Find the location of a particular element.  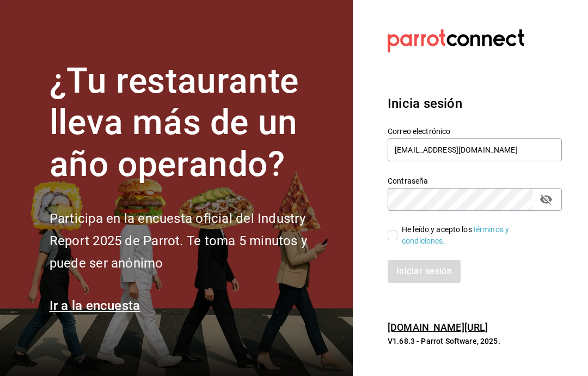

input: Ingresa tu correo electrónico is located at coordinates (475, 149).